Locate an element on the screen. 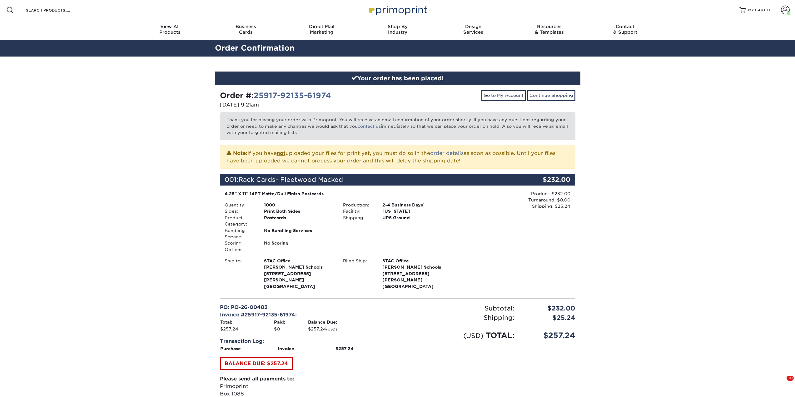  div: Transaction Log: is located at coordinates (306, 341).